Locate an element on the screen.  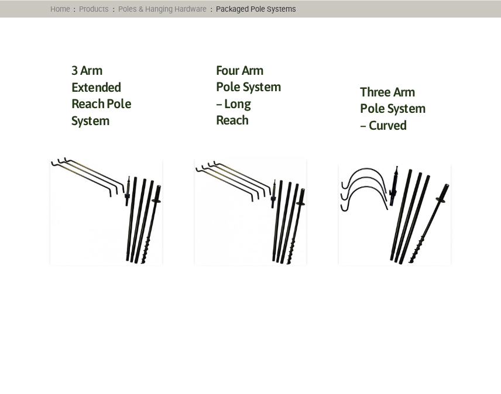
a: Four Arm Pole System – Long Reach is located at coordinates (249, 95).